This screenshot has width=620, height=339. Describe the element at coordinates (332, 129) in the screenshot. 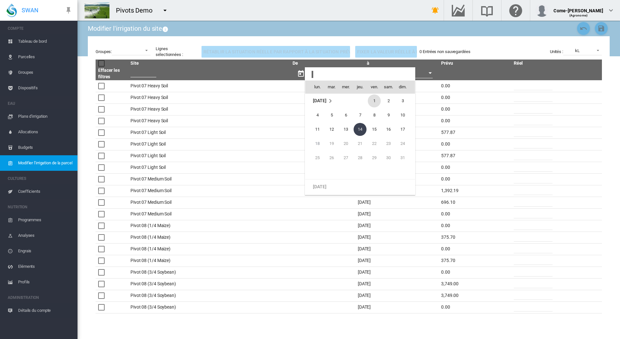

I see `td: mardi août 12 2025` at that location.